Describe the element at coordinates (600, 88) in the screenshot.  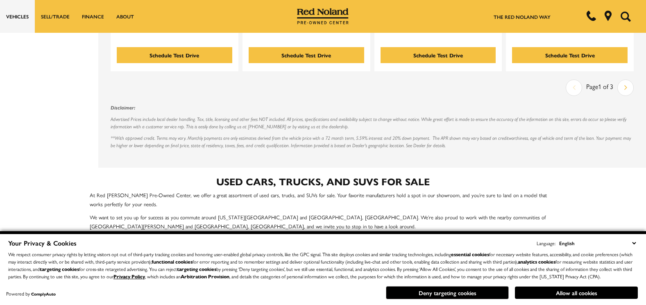
I see `div: Page 1 of 3` at that location.